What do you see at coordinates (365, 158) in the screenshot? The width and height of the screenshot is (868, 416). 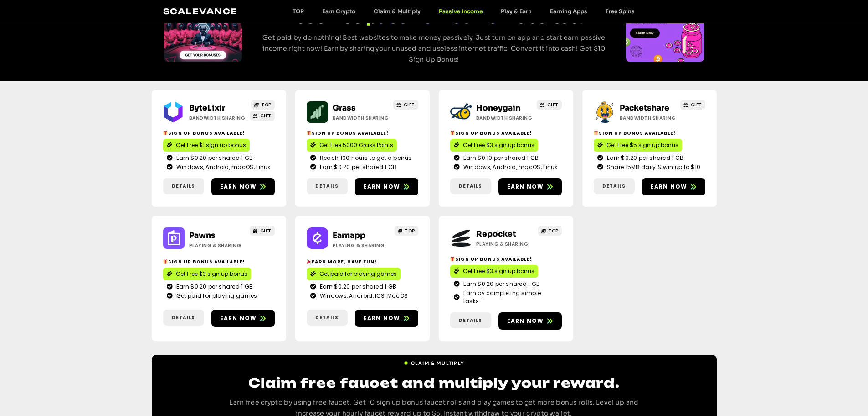 I see `span: Reach 100 hours to get a bonus` at bounding box center [365, 158].